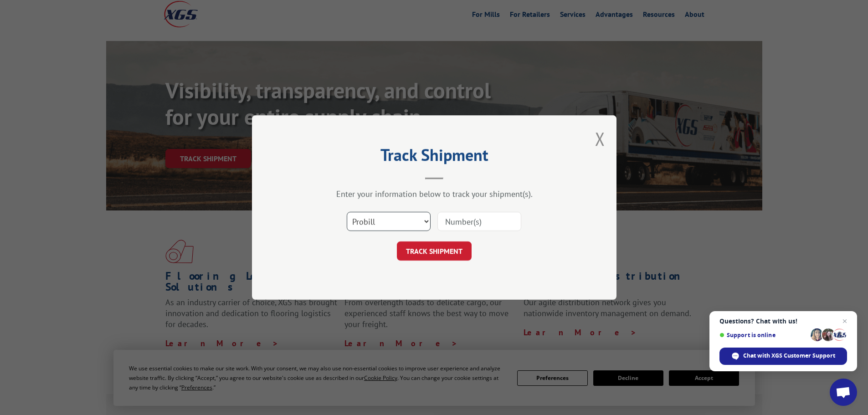 This screenshot has height=415, width=868. What do you see at coordinates (434, 194) in the screenshot?
I see `div: Enter your information below to track your shipment(s).` at bounding box center [434, 194].